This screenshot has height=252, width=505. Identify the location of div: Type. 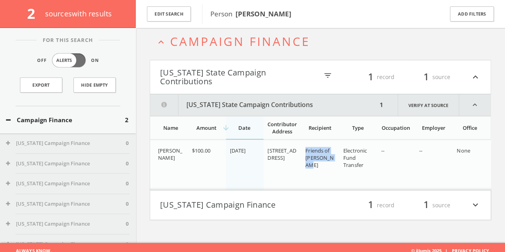
(357, 128).